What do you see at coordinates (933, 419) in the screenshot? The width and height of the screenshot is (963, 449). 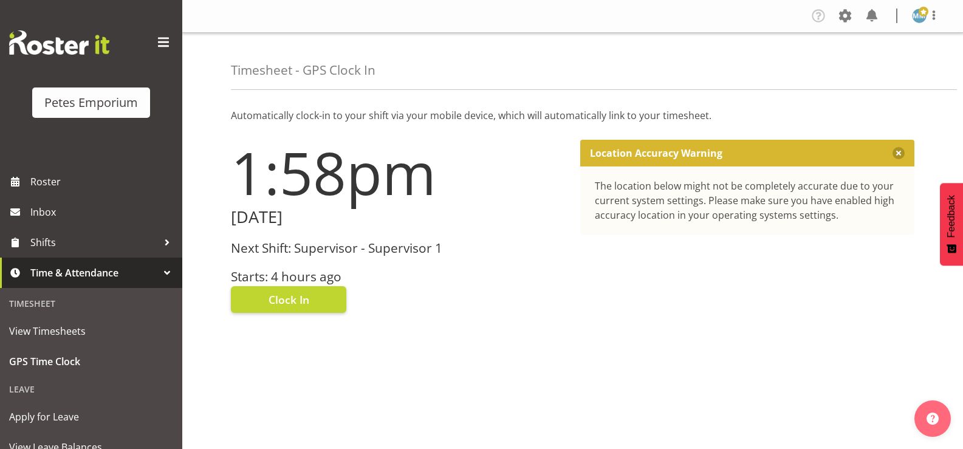 I see `img: help-xxl-2.png` at bounding box center [933, 419].